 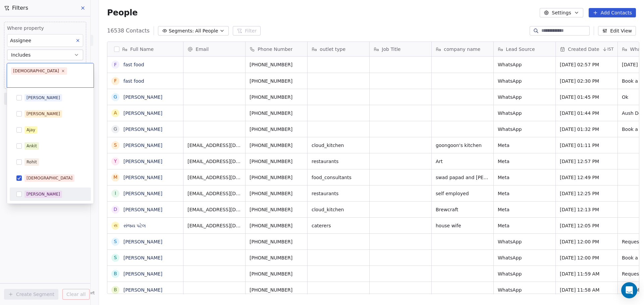 I want to click on div: Ankit, so click(x=32, y=146).